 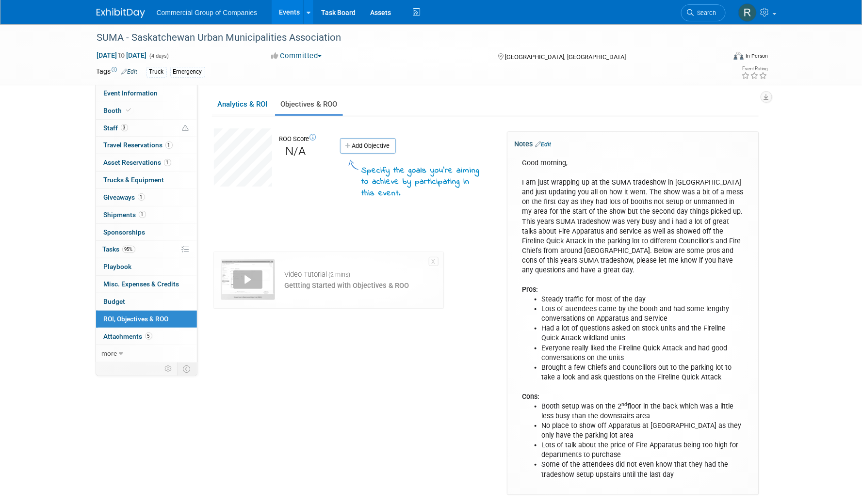 What do you see at coordinates (739, 56) in the screenshot?
I see `img: Format-Inperson.png` at bounding box center [739, 56].